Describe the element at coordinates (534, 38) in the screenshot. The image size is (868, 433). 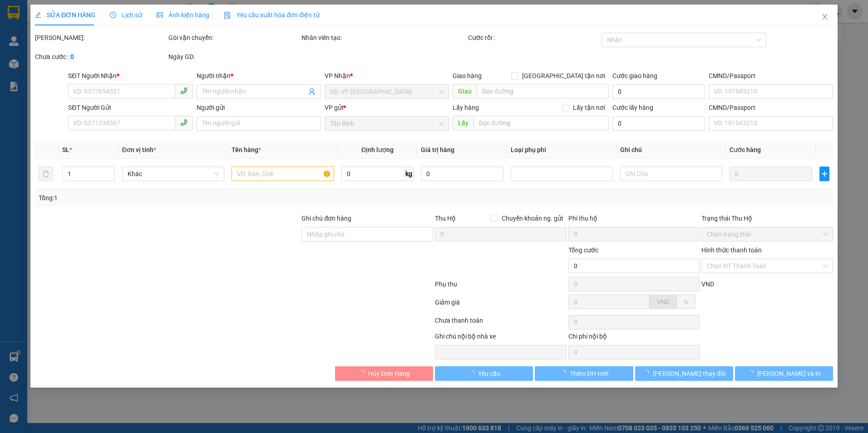
I see `div: Cước rồi :` at that location.